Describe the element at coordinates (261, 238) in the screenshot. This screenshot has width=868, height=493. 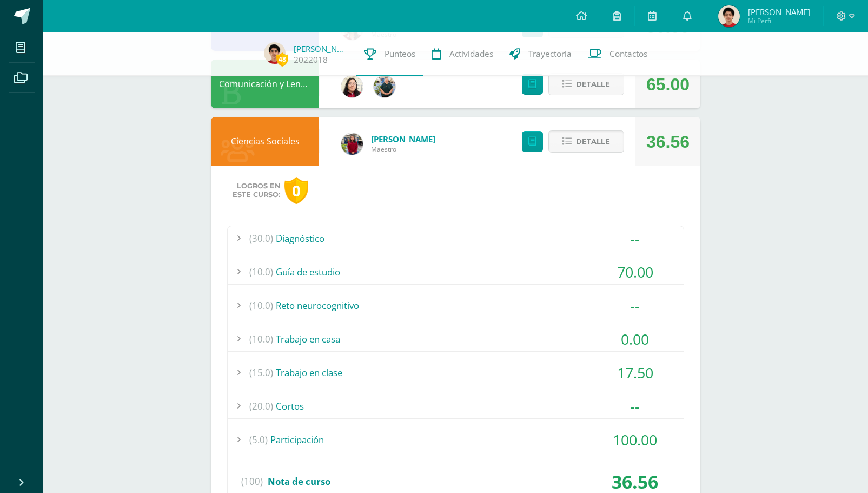
I see `span: (30.0)` at that location.